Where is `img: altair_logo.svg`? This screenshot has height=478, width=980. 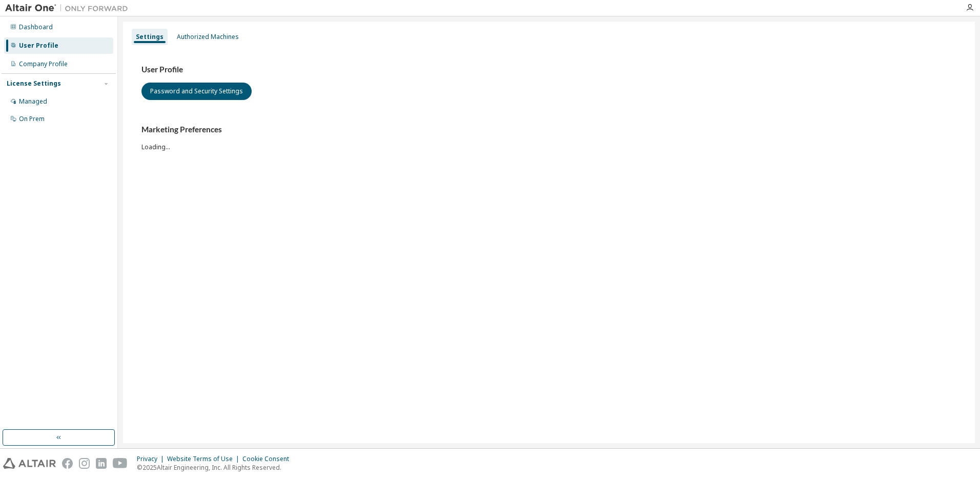 img: altair_logo.svg is located at coordinates (29, 463).